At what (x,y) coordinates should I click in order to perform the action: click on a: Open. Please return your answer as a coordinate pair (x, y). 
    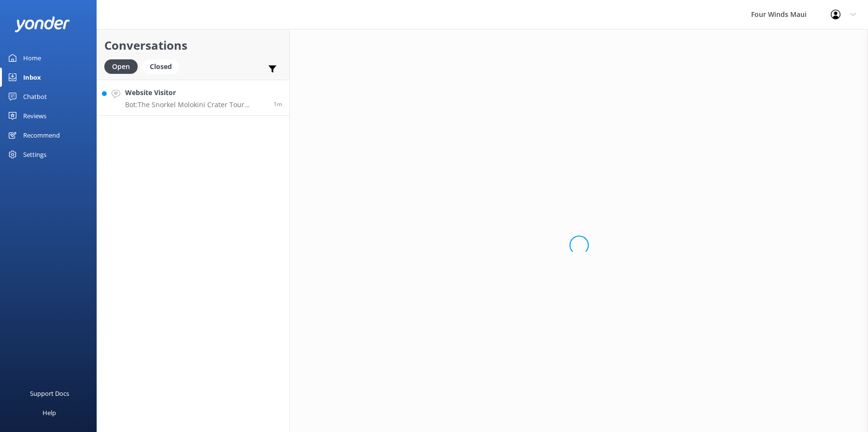
    Looking at the image, I should click on (123, 66).